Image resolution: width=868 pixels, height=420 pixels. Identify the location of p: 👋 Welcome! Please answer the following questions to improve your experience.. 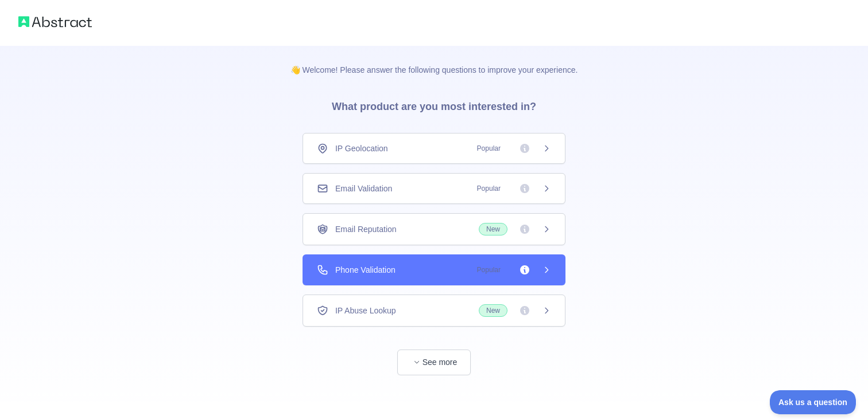
(434, 60).